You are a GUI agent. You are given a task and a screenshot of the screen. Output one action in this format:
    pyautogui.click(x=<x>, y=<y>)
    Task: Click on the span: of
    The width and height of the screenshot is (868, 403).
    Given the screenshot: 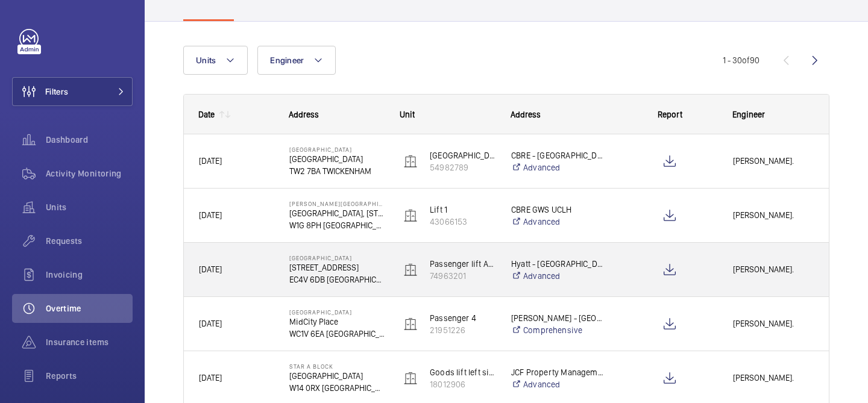 What is the action you would take?
    pyautogui.click(x=746, y=60)
    